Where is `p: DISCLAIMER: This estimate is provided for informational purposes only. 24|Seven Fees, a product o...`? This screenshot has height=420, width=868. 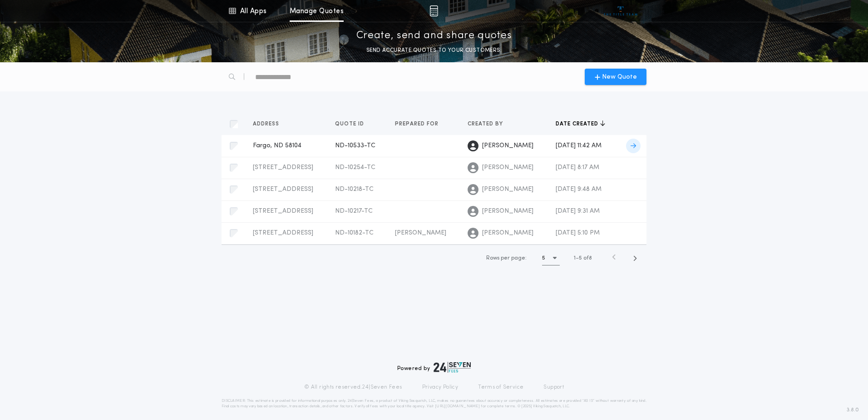
p: DISCLAIMER: This estimate is provided for informational purposes only. 24|Seven Fees, a product o... is located at coordinates (434, 403).